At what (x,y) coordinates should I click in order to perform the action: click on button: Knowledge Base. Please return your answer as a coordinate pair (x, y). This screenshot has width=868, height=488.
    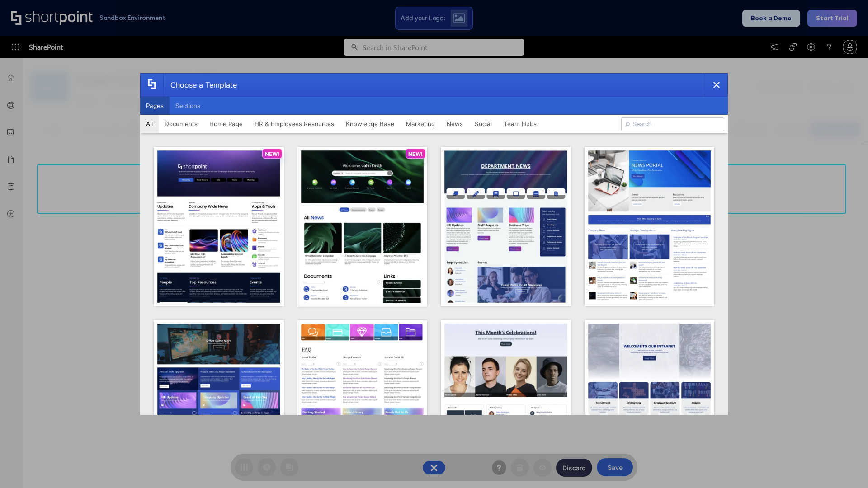
    Looking at the image, I should click on (370, 124).